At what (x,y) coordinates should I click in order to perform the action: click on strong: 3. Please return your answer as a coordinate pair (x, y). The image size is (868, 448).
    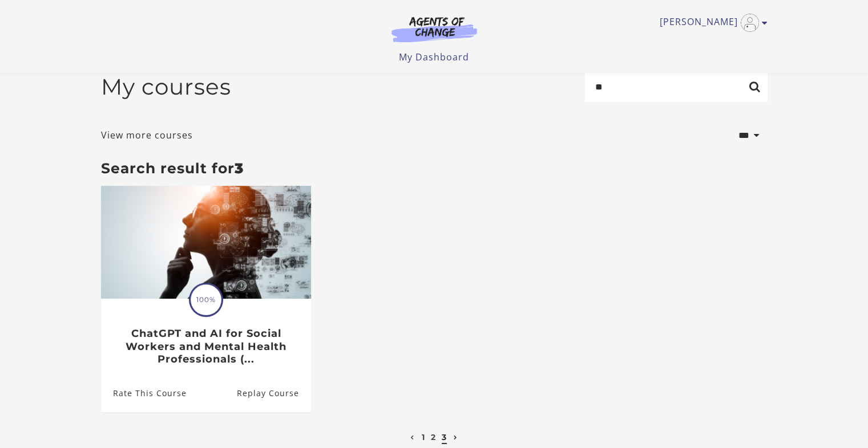
    Looking at the image, I should click on (239, 168).